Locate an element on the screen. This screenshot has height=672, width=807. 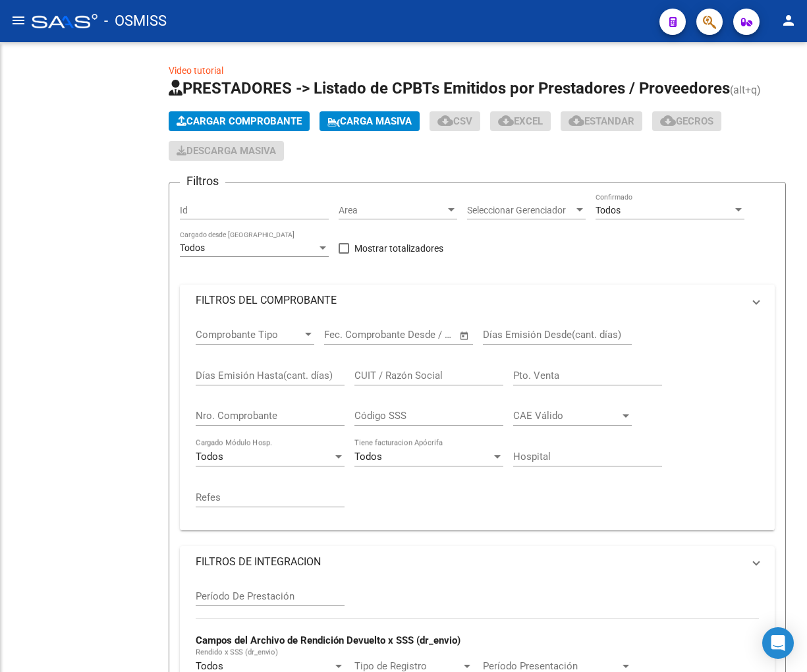
mat-panel-title: FILTROS DEL COMPROBANTE is located at coordinates (469, 300).